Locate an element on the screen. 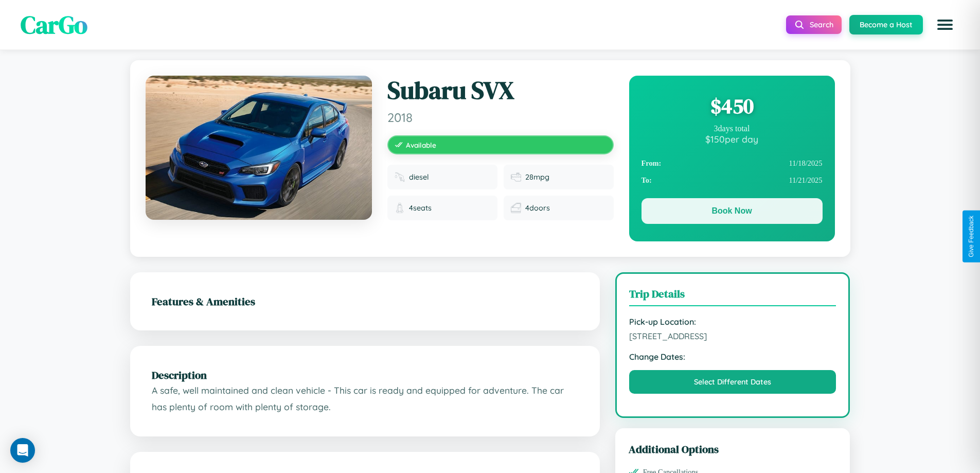 The width and height of the screenshot is (980, 473). div: $ 150 per day is located at coordinates (732, 139).